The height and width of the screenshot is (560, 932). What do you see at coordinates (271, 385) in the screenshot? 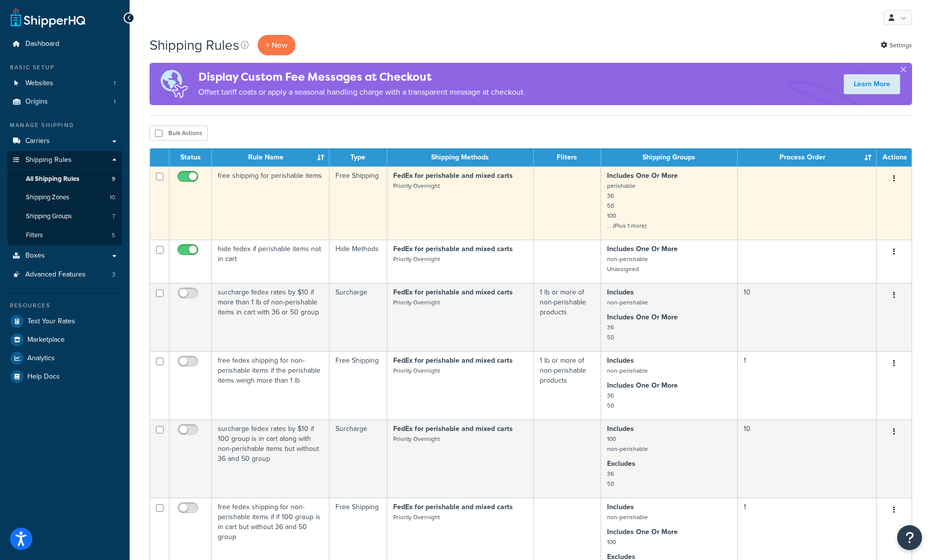
I see `td: free fedex shipping for non-perishable items if the perishable items weigh more than 1 lb` at bounding box center [271, 385].